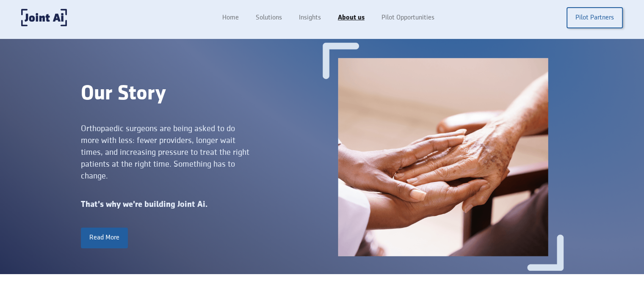 This screenshot has width=644, height=294. What do you see at coordinates (351, 18) in the screenshot?
I see `a: About us` at bounding box center [351, 18].